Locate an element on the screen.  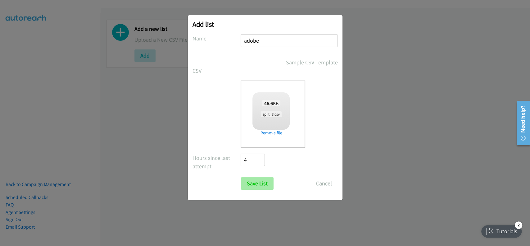
label: Name is located at coordinates (217, 38).